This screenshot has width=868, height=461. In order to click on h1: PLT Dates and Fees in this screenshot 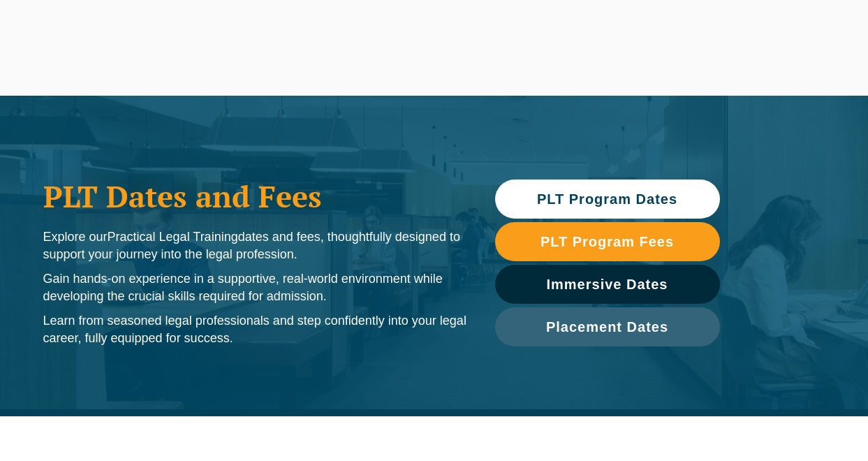, I will do `click(255, 196)`.